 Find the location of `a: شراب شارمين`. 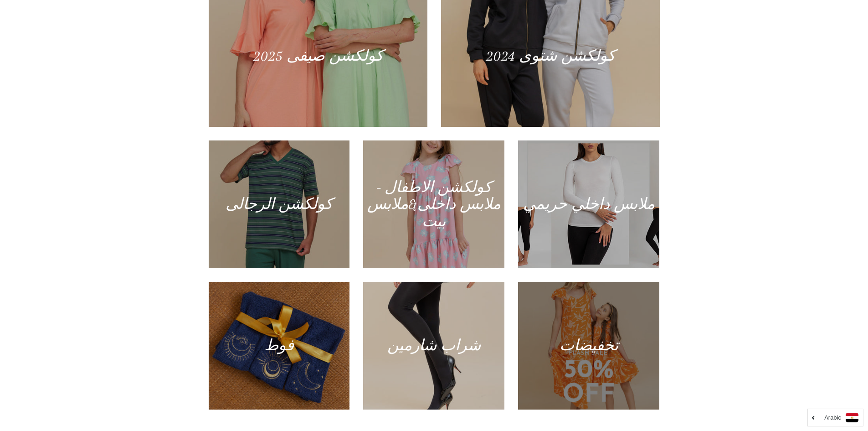

a: شراب شارمين is located at coordinates (434, 346).